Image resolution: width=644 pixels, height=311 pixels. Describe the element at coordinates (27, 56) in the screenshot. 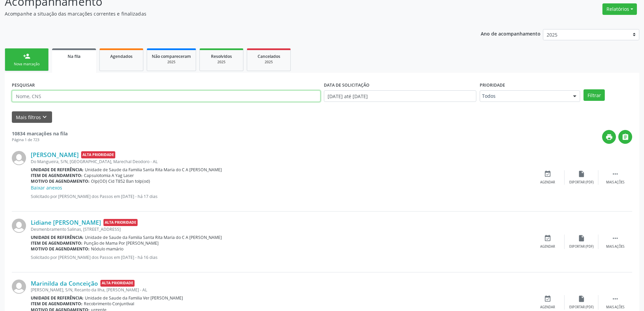

I see `div: person_add` at that location.